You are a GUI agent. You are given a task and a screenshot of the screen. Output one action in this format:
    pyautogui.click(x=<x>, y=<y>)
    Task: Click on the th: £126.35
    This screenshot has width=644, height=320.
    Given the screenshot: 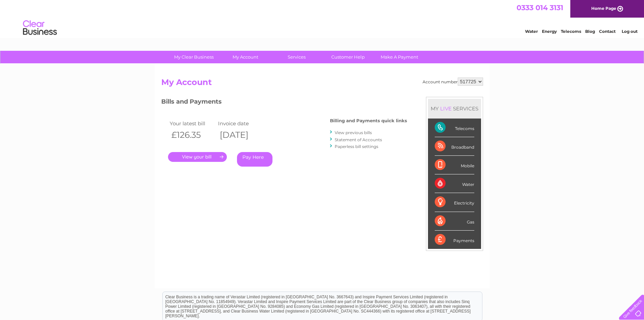 What is the action you would take?
    pyautogui.click(x=192, y=135)
    